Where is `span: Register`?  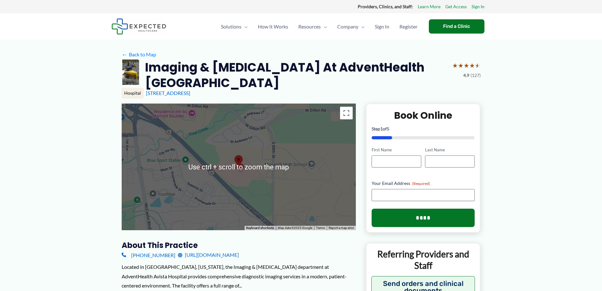
span: Register is located at coordinates (409, 27).